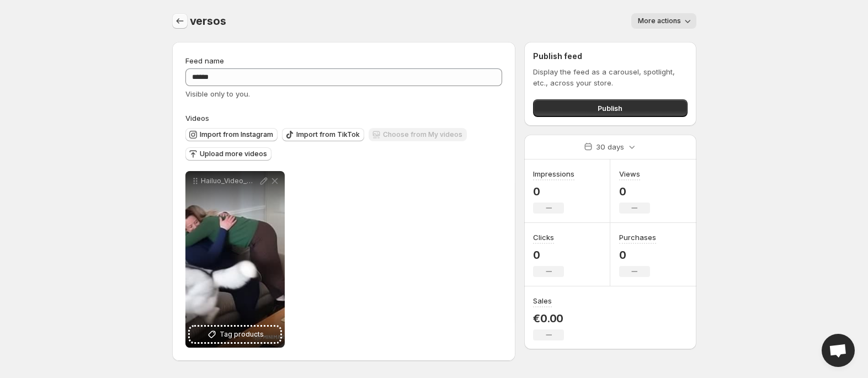 This screenshot has width=868, height=378. Describe the element at coordinates (328, 135) in the screenshot. I see `span: Import from TikTok` at that location.